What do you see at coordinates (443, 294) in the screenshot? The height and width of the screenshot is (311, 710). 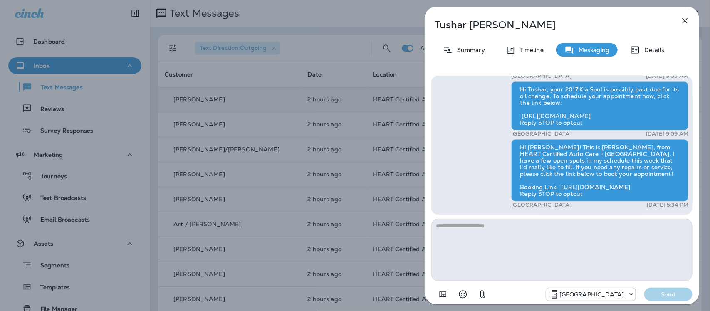 I see `button: Add in a premade template` at bounding box center [443, 294].